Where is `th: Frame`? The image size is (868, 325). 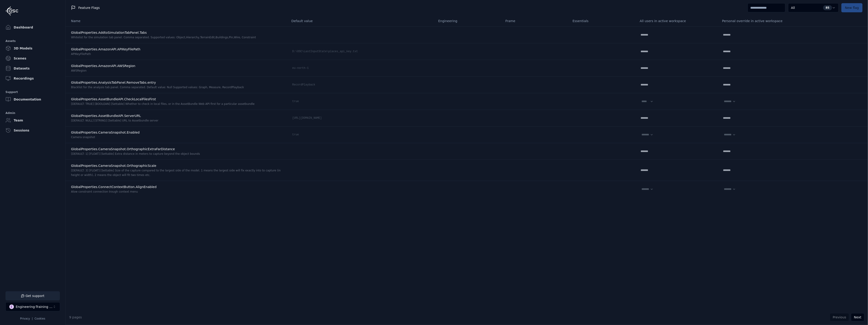
th: Frame is located at coordinates (535, 21).